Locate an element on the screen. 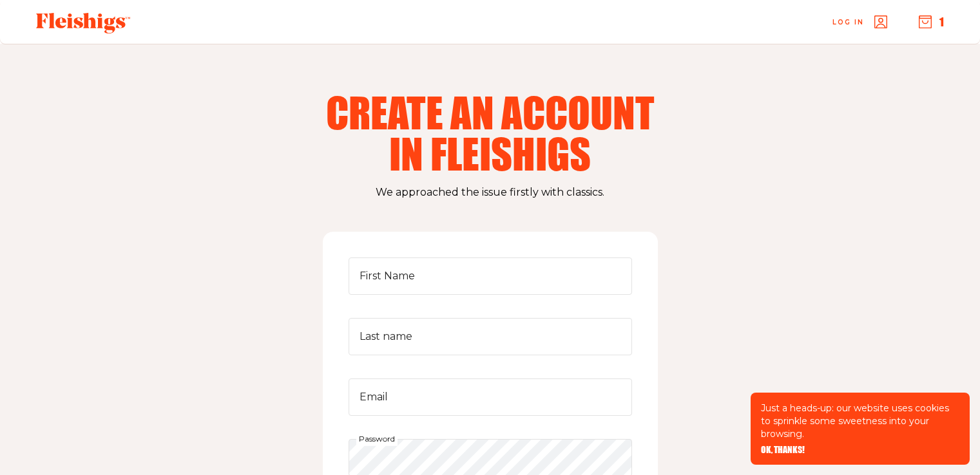  input: First Name is located at coordinates (490, 276).